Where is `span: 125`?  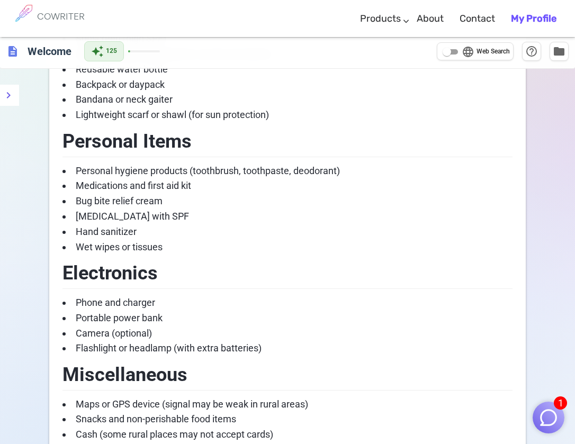 span: 125 is located at coordinates (111, 51).